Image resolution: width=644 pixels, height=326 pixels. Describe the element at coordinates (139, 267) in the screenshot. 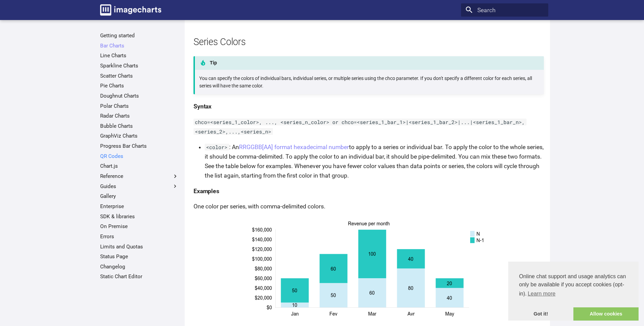

I see `a: Changelog` at that location.